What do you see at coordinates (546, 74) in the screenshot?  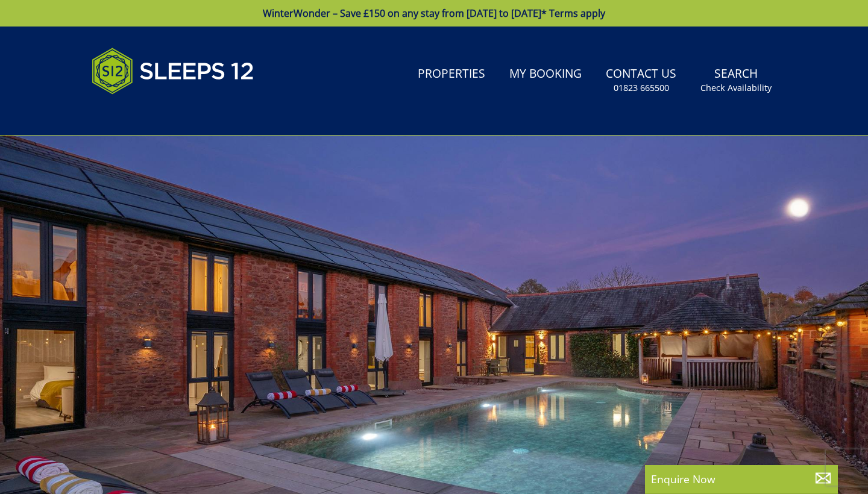 I see `a: My Booking` at bounding box center [546, 74].